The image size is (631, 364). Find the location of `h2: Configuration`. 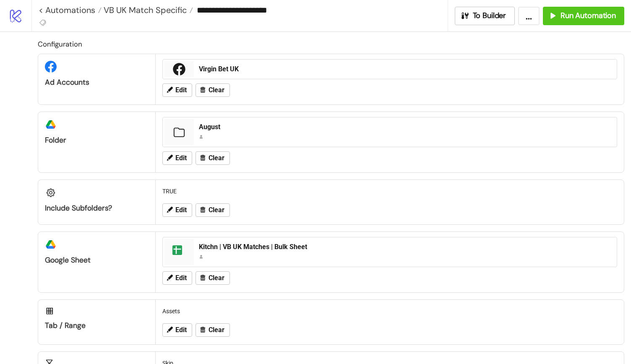

h2: Configuration is located at coordinates (331, 44).